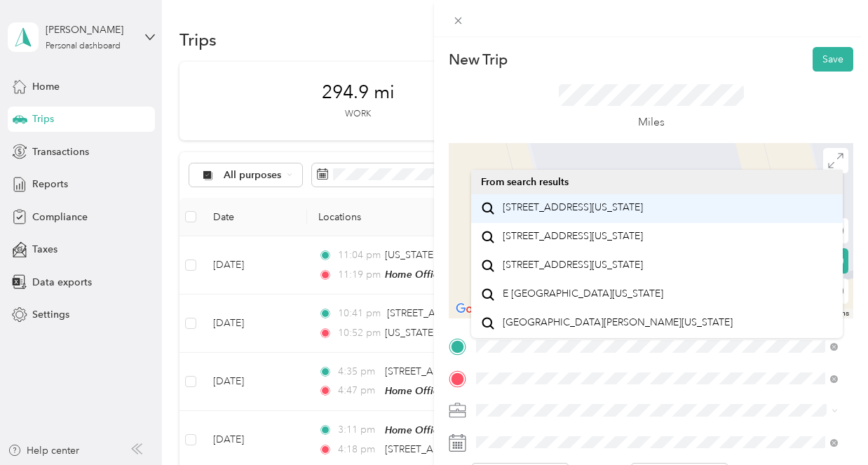 The image size is (868, 465). What do you see at coordinates (525, 182) in the screenshot?
I see `span: From search results` at bounding box center [525, 182].